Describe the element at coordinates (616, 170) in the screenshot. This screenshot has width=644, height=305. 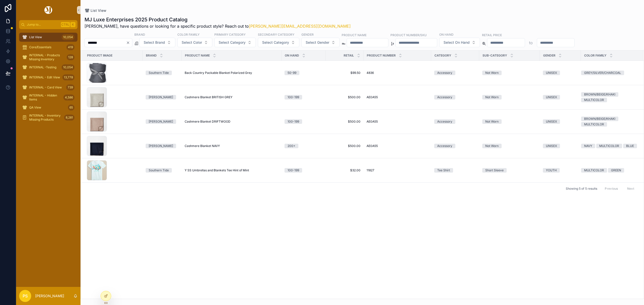
I see `div: GREEN` at that location.